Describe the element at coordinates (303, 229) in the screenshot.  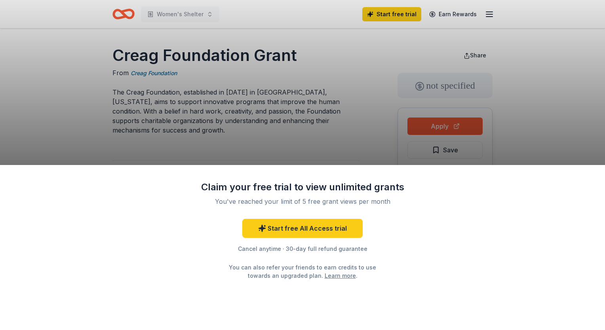
I see `a: Start free All Access trial` at that location.